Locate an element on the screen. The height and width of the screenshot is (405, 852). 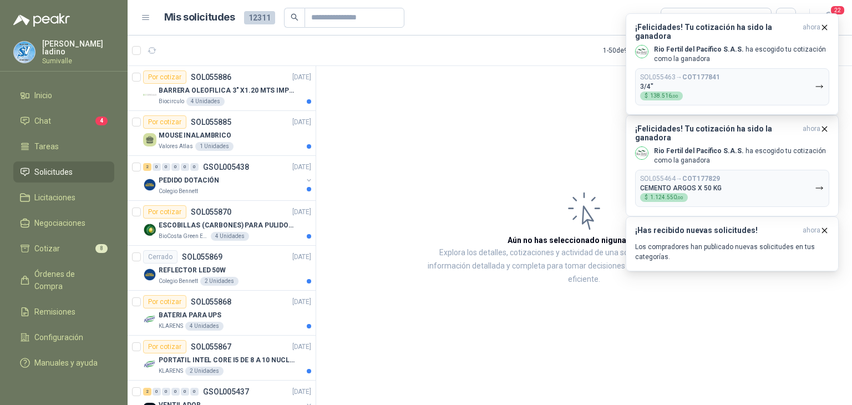
div: Cerrado is located at coordinates (160, 257).